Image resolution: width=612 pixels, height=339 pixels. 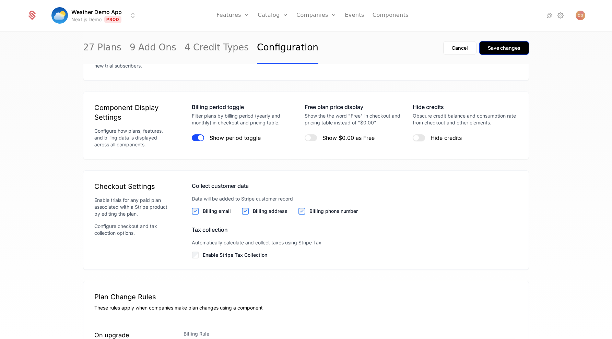 I want to click on div: Tax collection, so click(x=354, y=230).